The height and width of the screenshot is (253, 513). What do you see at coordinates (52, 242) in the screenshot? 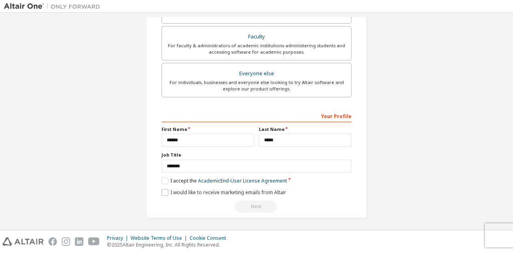
I see `img: facebook.svg` at bounding box center [52, 242].